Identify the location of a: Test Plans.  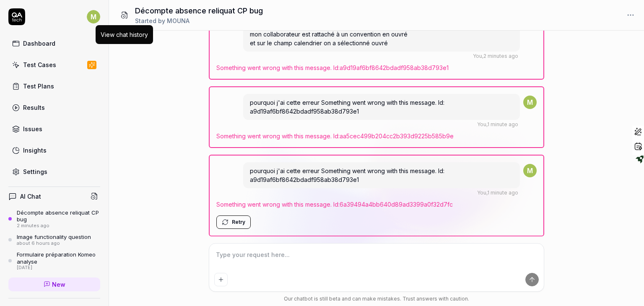
(54, 86).